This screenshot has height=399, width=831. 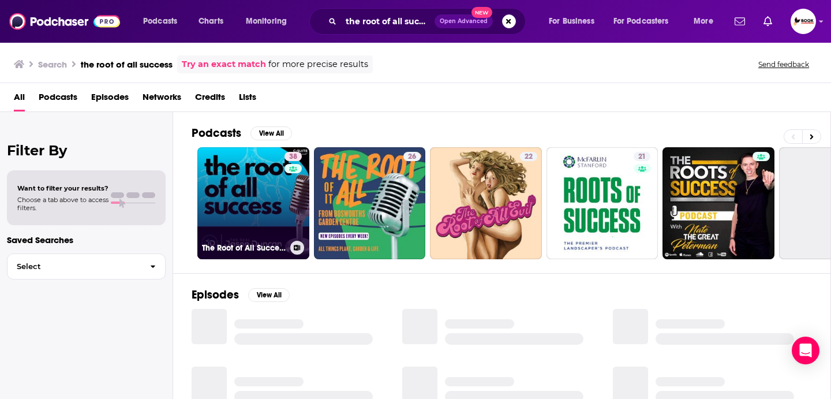 I want to click on img: User Profile, so click(x=804, y=21).